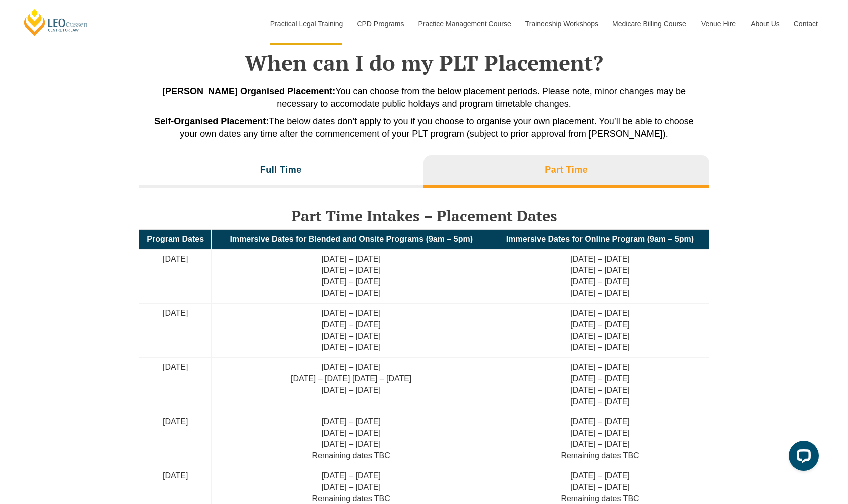  What do you see at coordinates (424, 127) in the screenshot?
I see `span: The below dates don’t apply to you if you choose to organise your own placement. You’ll be able t...` at bounding box center [424, 127].